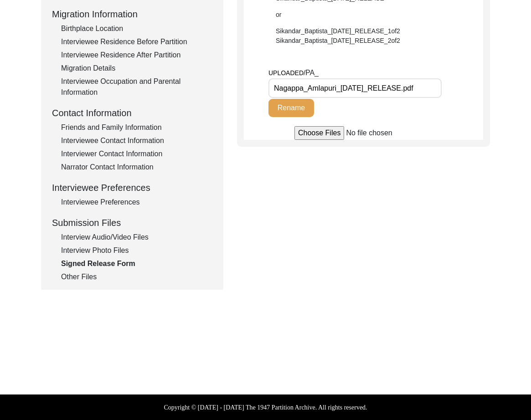 Image resolution: width=531 pixels, height=420 pixels. I want to click on div: Interviewee Residence After Partition, so click(137, 55).